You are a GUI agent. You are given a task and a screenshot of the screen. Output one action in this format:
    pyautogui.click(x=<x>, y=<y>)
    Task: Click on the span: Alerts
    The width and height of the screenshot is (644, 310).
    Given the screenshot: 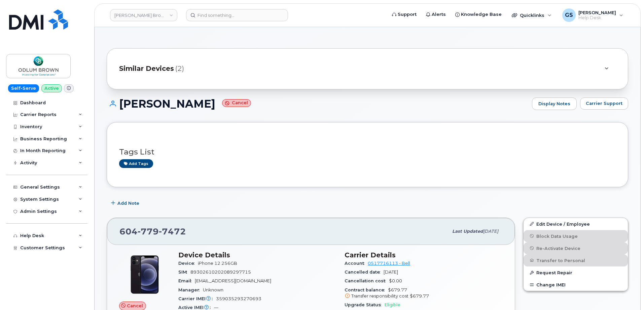 What is the action you would take?
    pyautogui.click(x=439, y=14)
    